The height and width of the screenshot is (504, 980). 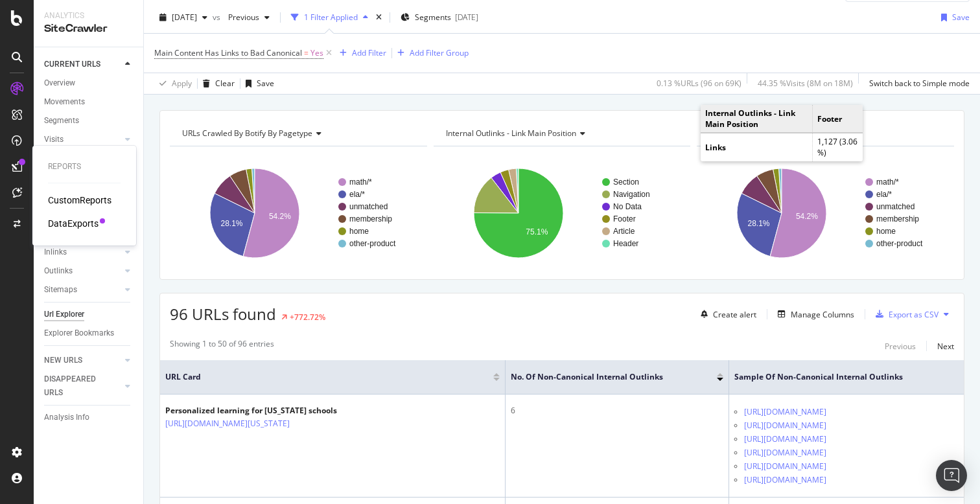 What do you see at coordinates (62, 121) in the screenshot?
I see `div: Segments` at bounding box center [62, 121].